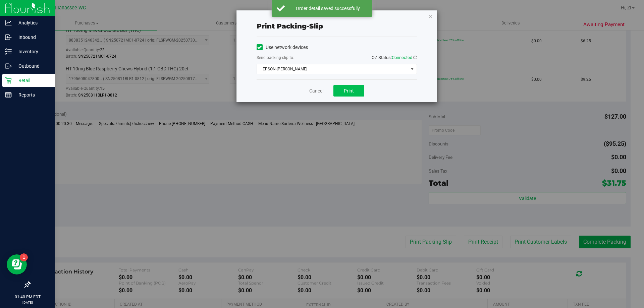 The image size is (644, 308). Describe the element at coordinates (8, 37) in the screenshot. I see `inline-svg: Inbound` at that location.